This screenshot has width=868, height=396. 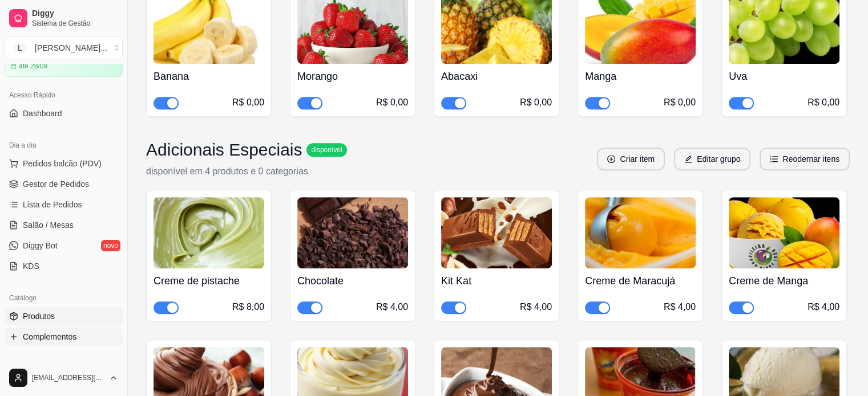 I want to click on a: Complementos, so click(x=63, y=337).